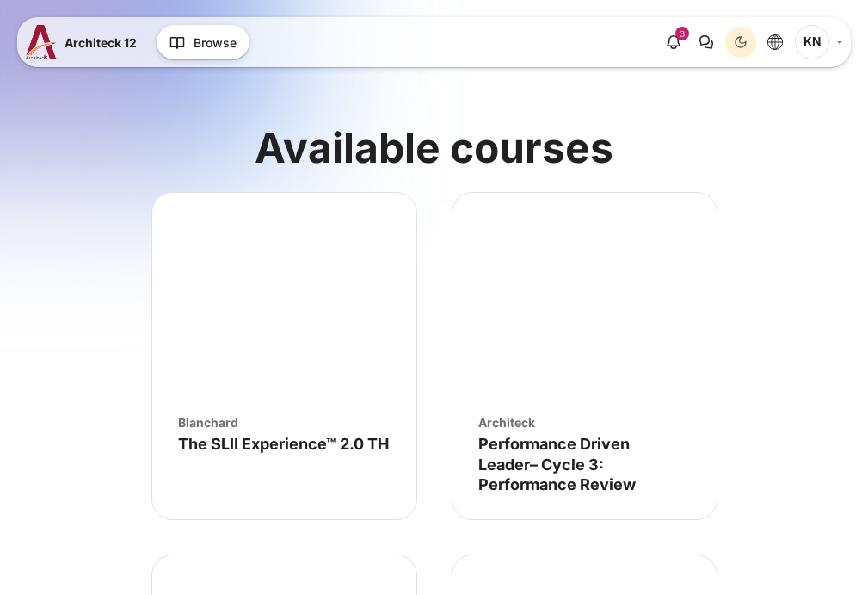 The width and height of the screenshot is (868, 595). Describe the element at coordinates (706, 42) in the screenshot. I see `button: There are 0 unread conversations` at that location.